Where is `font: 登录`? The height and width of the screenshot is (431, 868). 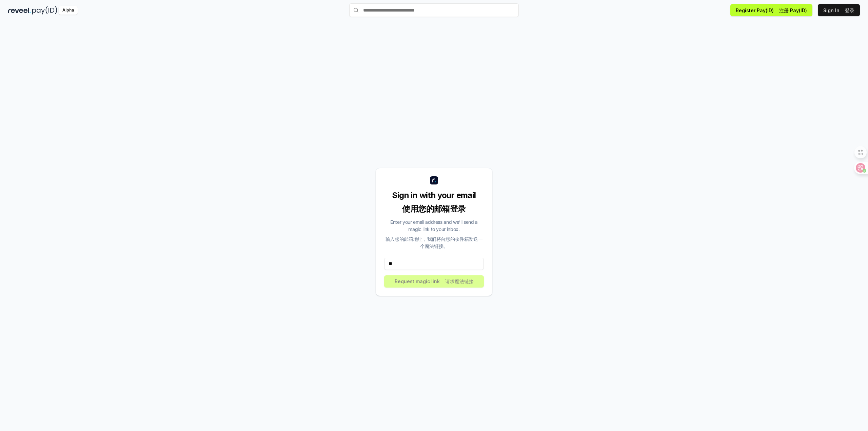 font: 登录 is located at coordinates (849, 10).